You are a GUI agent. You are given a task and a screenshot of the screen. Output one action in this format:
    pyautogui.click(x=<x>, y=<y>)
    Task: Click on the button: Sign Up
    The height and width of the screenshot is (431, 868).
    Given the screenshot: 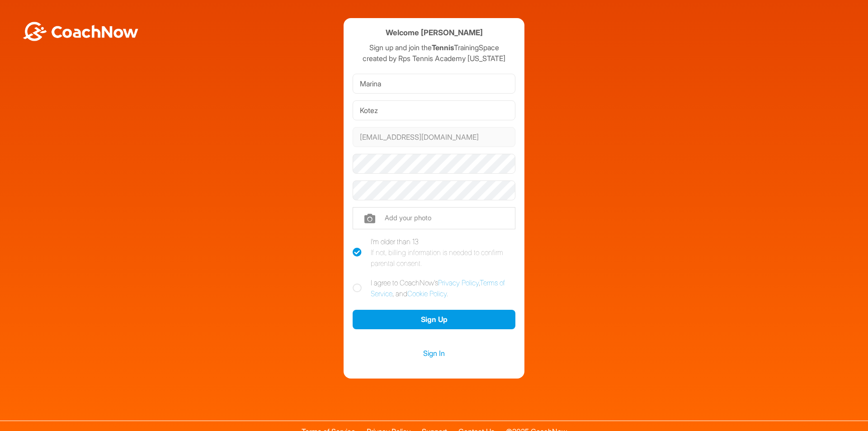 What is the action you would take?
    pyautogui.click(x=434, y=320)
    